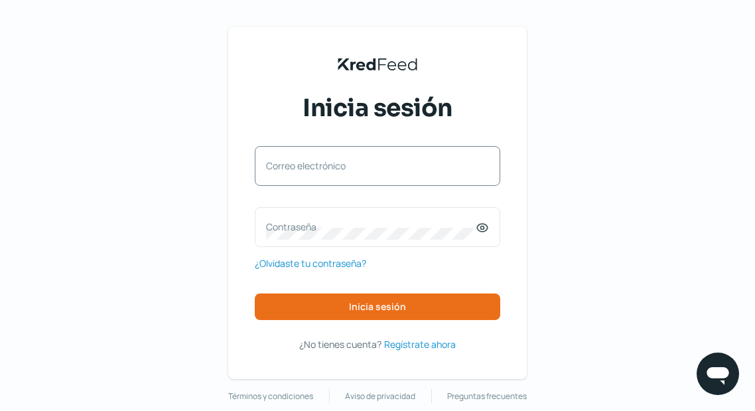  I want to click on span: Términos y condiciones, so click(271, 396).